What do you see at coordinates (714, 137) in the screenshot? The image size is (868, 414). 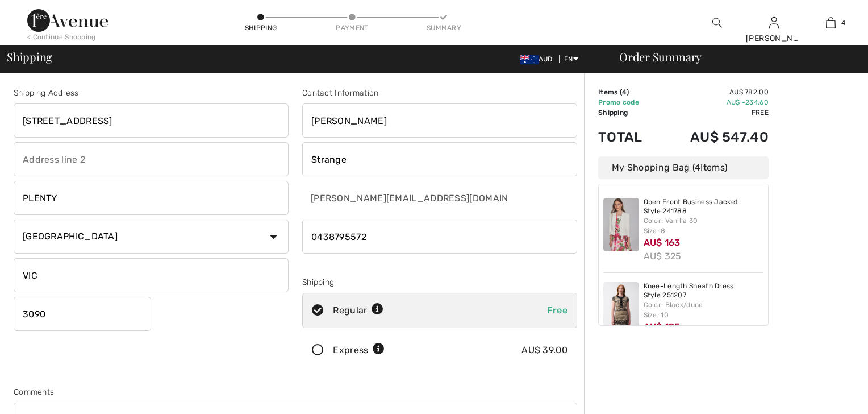 I see `td: AU$ 547.40` at bounding box center [714, 137].